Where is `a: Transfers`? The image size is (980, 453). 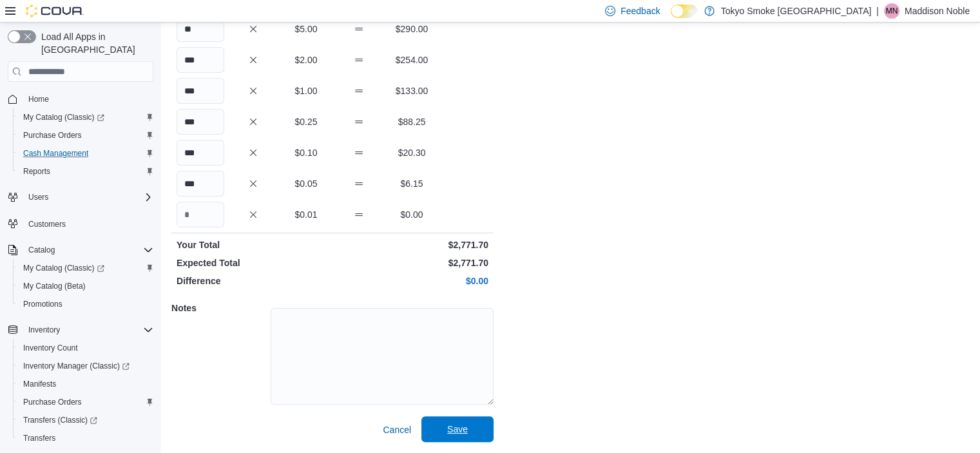 a: Transfers is located at coordinates (39, 438).